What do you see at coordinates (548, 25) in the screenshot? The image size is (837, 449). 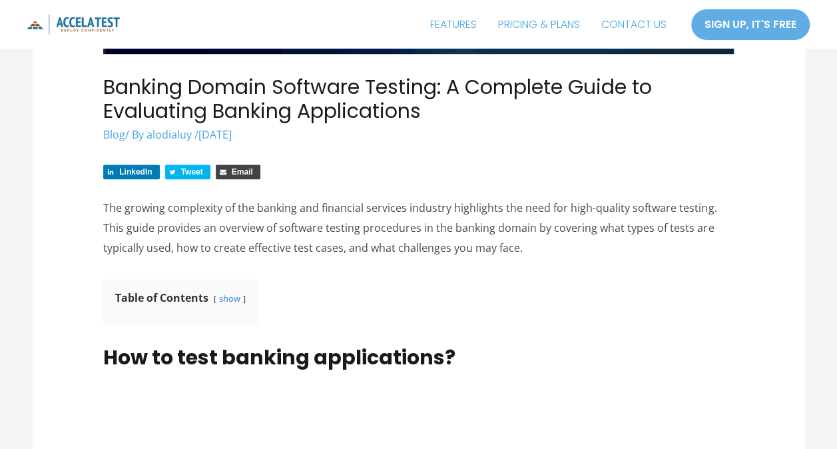 I see `nav: Site Navigation` at bounding box center [548, 25].